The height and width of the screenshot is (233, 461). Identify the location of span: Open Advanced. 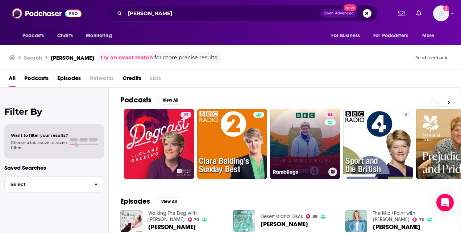
(338, 13).